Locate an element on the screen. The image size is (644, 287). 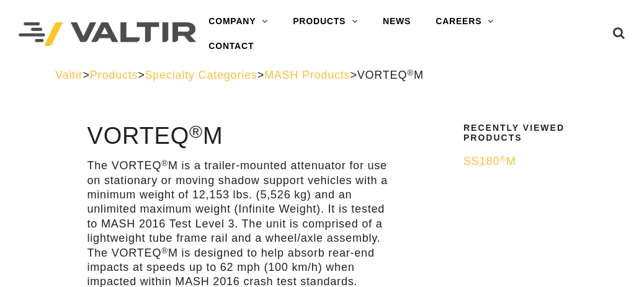
h2: Recently Viewed Products is located at coordinates (522, 133).